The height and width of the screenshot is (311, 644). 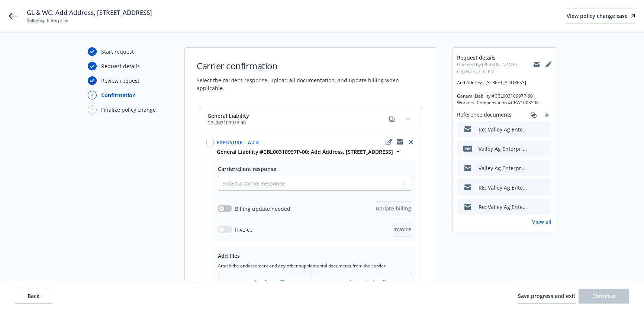 I want to click on span: Add files, so click(x=229, y=256).